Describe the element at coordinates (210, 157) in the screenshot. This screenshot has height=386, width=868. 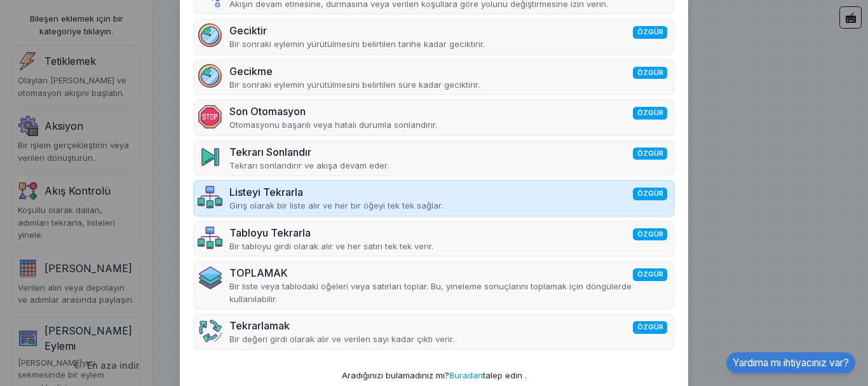
I see `img: end-iteration.png` at that location.